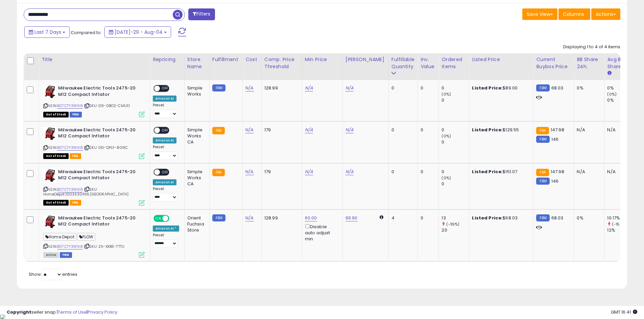 This screenshot has height=319, width=644. Describe the element at coordinates (500, 130) in the screenshot. I see `div: $129.55` at that location.